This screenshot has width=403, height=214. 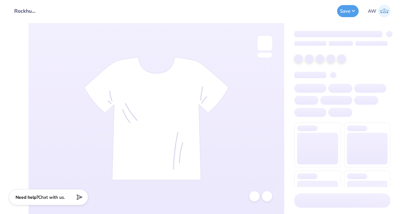 What do you see at coordinates (52, 197) in the screenshot?
I see `span: Chat with us.` at bounding box center [52, 197].